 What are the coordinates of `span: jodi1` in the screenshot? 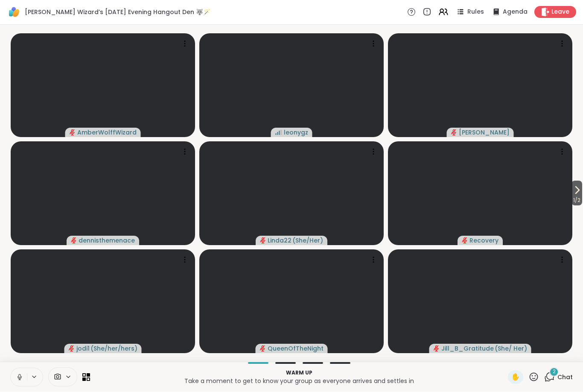 It's located at (83, 349).